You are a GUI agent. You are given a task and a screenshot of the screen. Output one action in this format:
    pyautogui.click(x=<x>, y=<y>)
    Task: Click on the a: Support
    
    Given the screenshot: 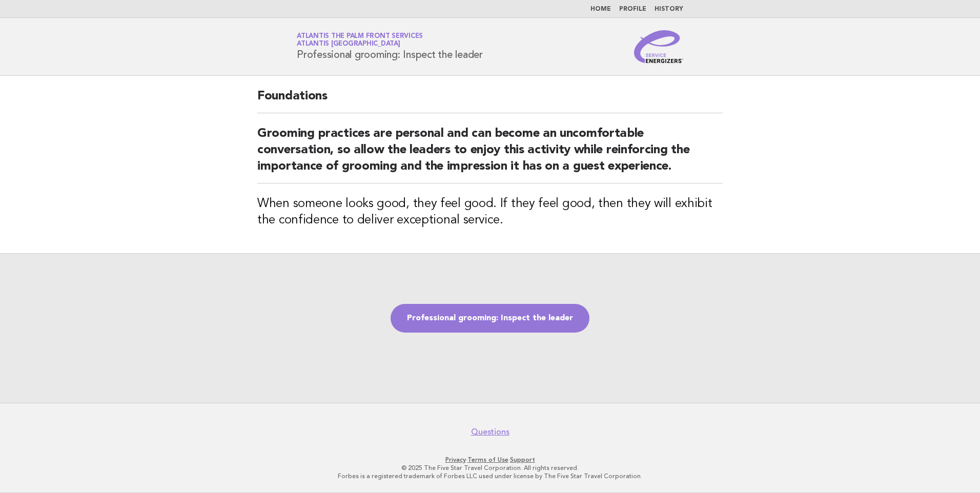 What is the action you would take?
    pyautogui.click(x=522, y=460)
    